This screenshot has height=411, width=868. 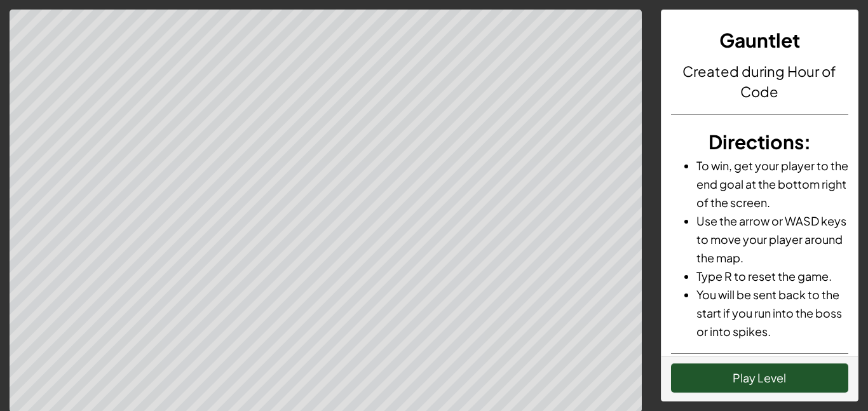 What do you see at coordinates (773, 313) in the screenshot?
I see `li: You will be sent back to the start if you run into the boss or into spikes.` at bounding box center [773, 313].